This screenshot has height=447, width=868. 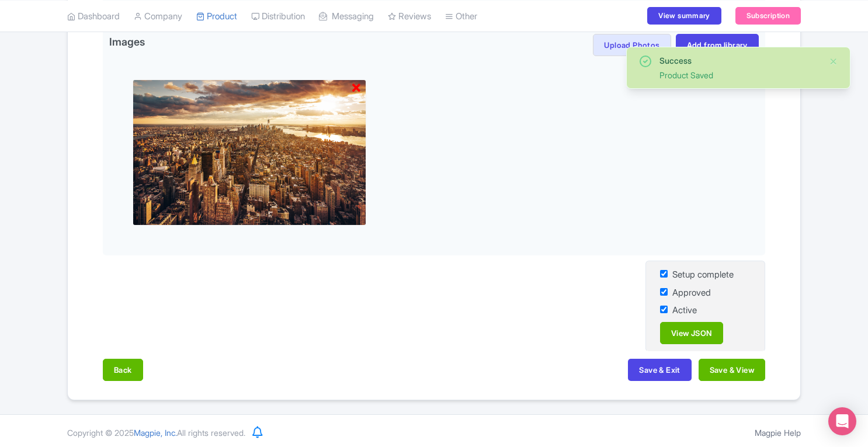 What do you see at coordinates (684, 311) in the screenshot?
I see `label: Active` at bounding box center [684, 311].